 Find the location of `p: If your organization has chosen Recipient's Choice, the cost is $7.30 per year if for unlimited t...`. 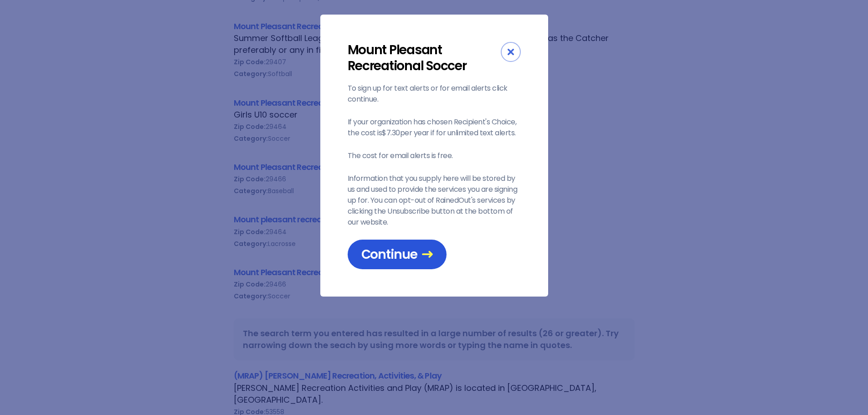

p: If your organization has chosen Recipient's Choice, the cost is $7.30 per year if for unlimited t... is located at coordinates (434, 128).